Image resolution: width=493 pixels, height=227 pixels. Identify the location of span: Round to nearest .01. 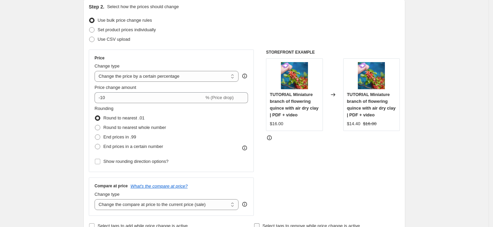
(124, 118).